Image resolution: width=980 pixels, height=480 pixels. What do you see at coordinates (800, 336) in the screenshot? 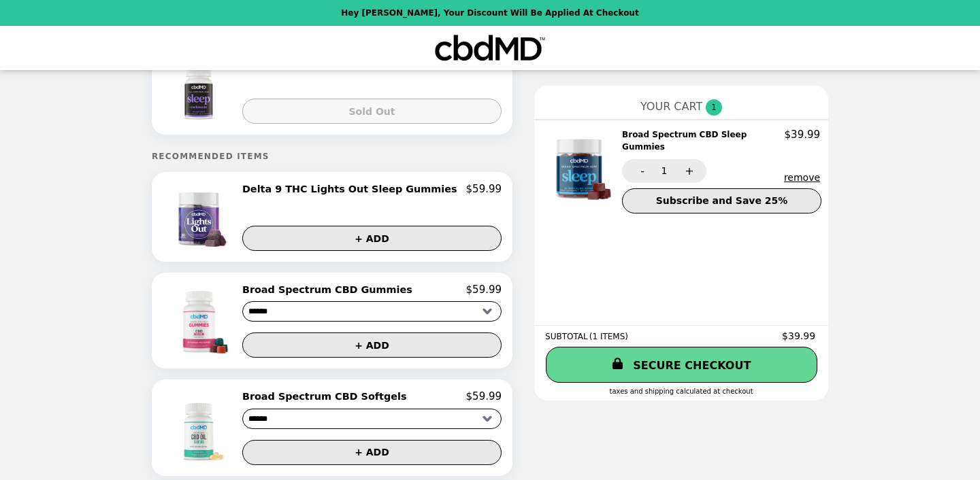
I see `span: $39.99` at bounding box center [800, 336].